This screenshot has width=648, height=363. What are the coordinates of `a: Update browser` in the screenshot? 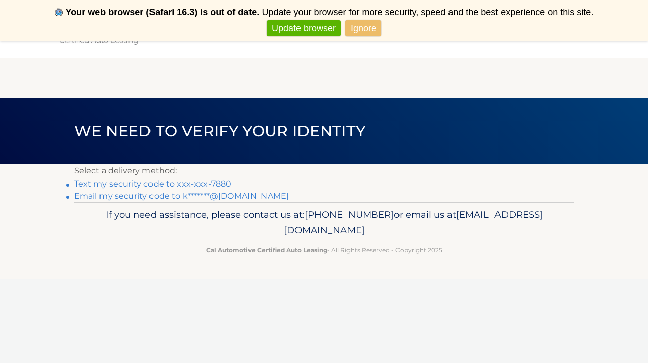 It's located at (303, 28).